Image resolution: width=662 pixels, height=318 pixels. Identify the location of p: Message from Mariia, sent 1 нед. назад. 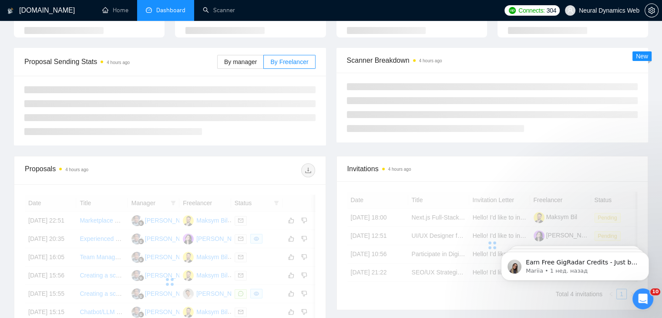
(94, 37).